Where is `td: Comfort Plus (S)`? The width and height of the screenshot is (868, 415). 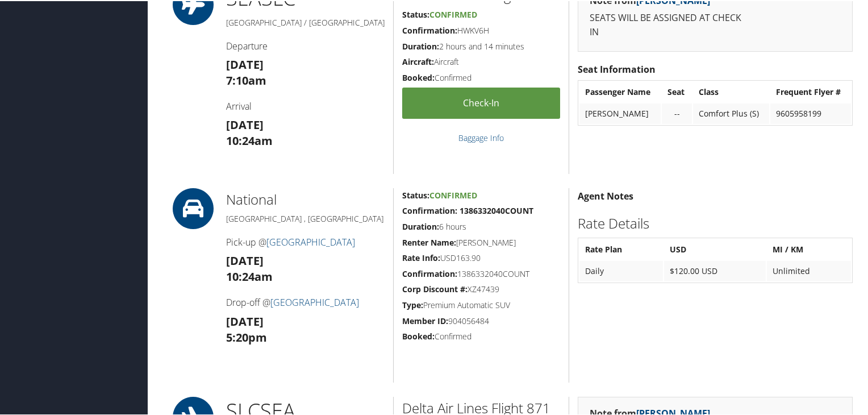 td: Comfort Plus (S) is located at coordinates (731, 113).